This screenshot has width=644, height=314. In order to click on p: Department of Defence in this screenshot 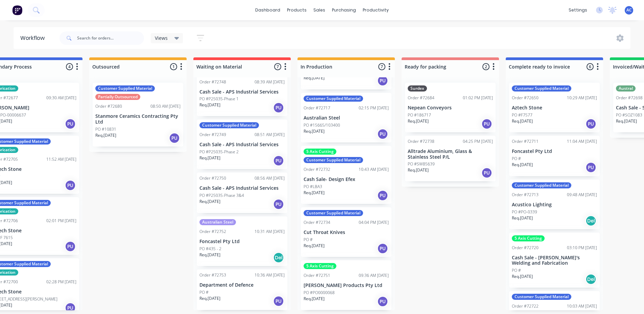, I will do `click(242, 285)`.